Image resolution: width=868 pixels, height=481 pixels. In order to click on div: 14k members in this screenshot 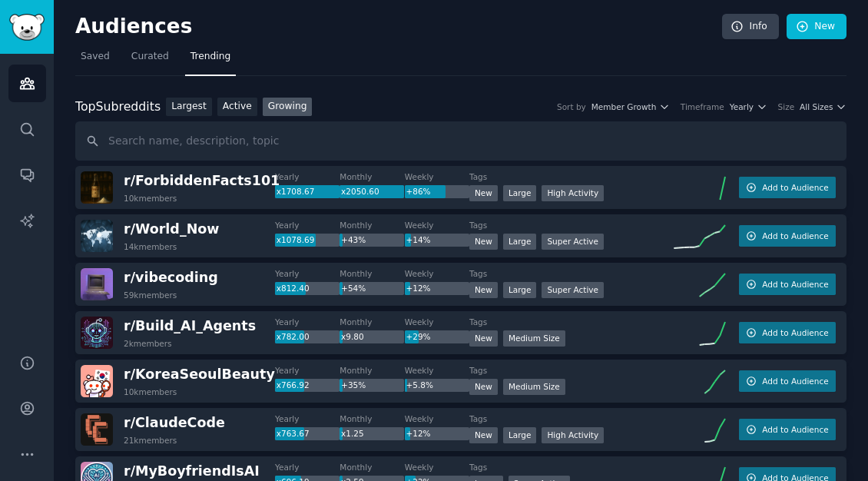, I will do `click(150, 247)`.